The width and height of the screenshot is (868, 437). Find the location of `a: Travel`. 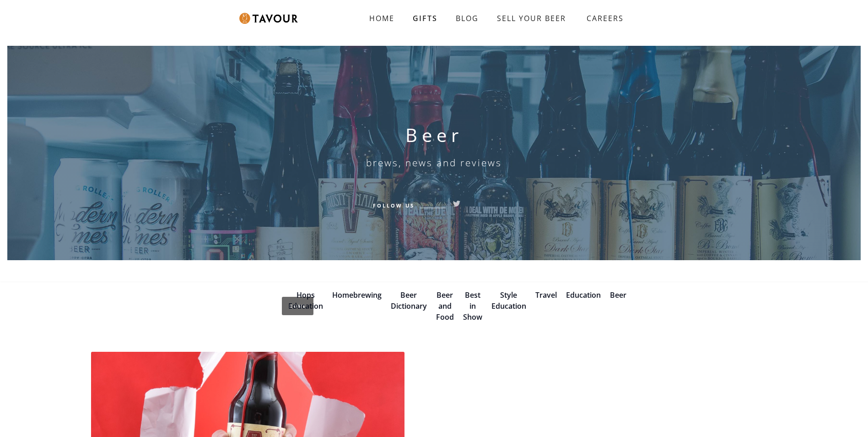

a: Travel is located at coordinates (546, 295).